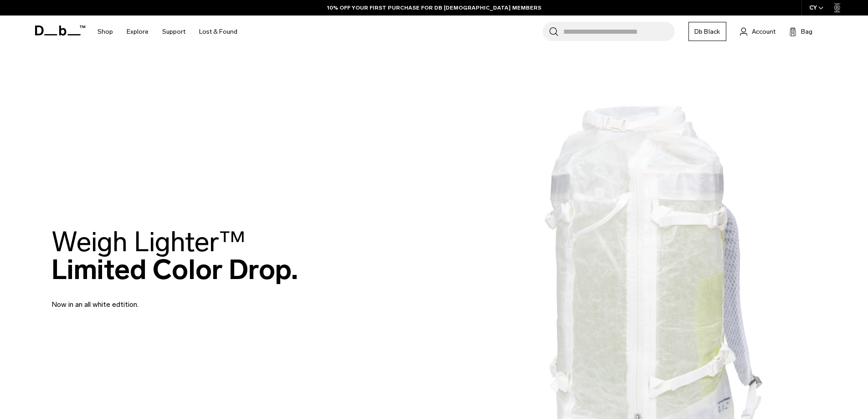  What do you see at coordinates (806, 31) in the screenshot?
I see `span: Bag` at bounding box center [806, 31].